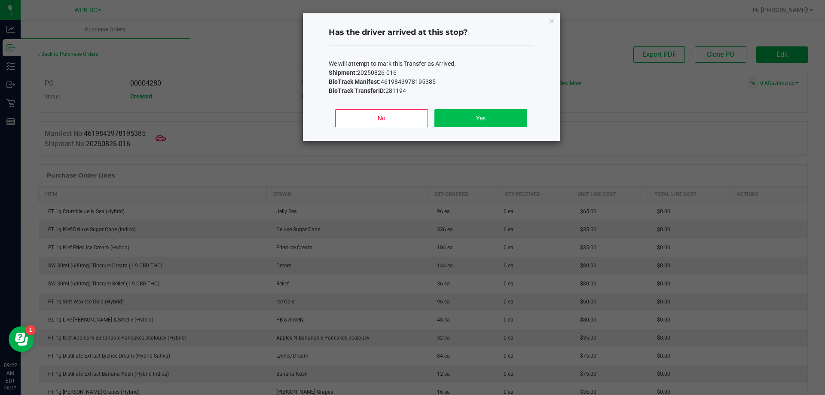  What do you see at coordinates (432, 73) in the screenshot?
I see `p: 20250826-016` at bounding box center [432, 73].